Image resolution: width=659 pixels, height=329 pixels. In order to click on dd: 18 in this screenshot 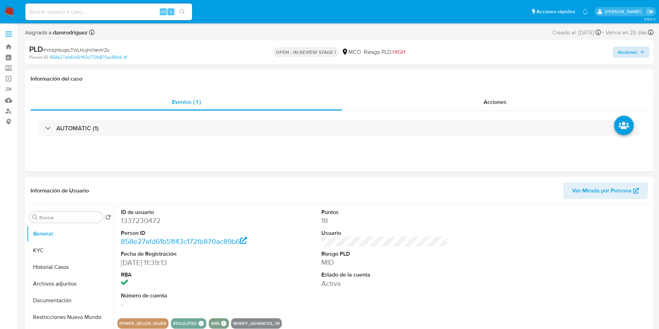, I will do `click(385, 221)`.